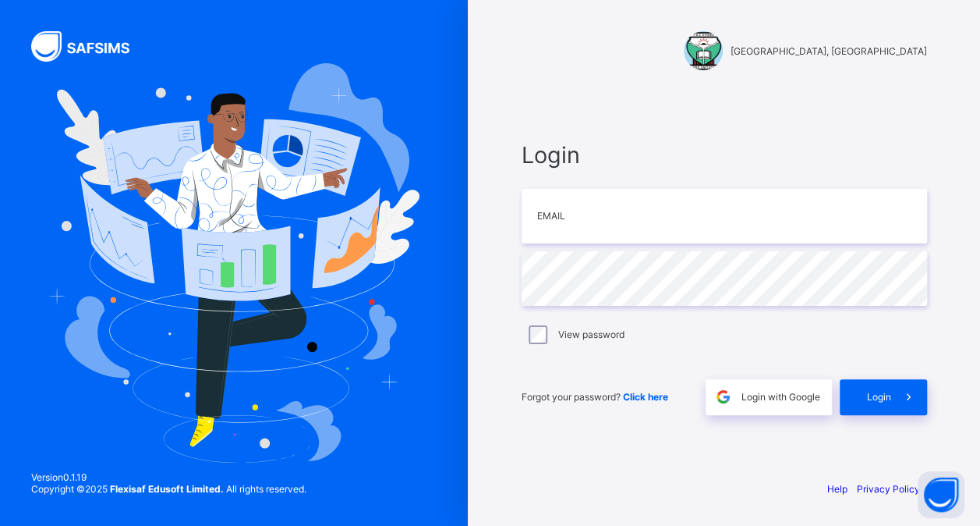 Image resolution: width=980 pixels, height=526 pixels. What do you see at coordinates (888, 489) in the screenshot?
I see `a: Privacy Policy` at bounding box center [888, 489].